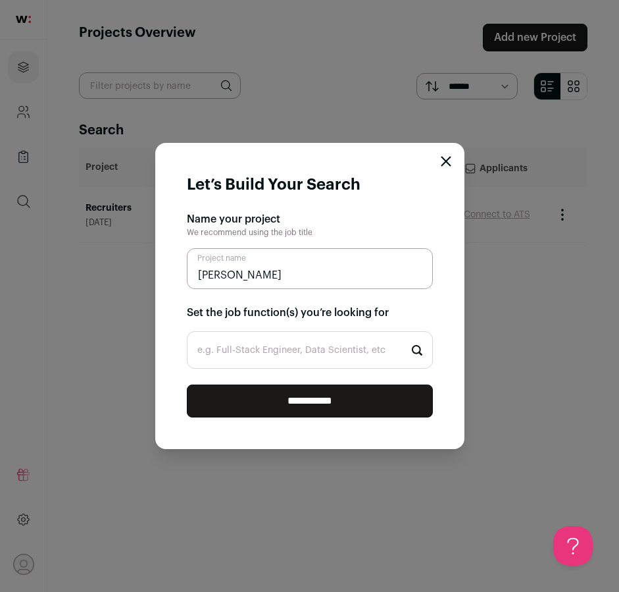 The image size is (619, 592). What do you see at coordinates (249, 232) in the screenshot?
I see `span: We recommend using the job title` at bounding box center [249, 232].